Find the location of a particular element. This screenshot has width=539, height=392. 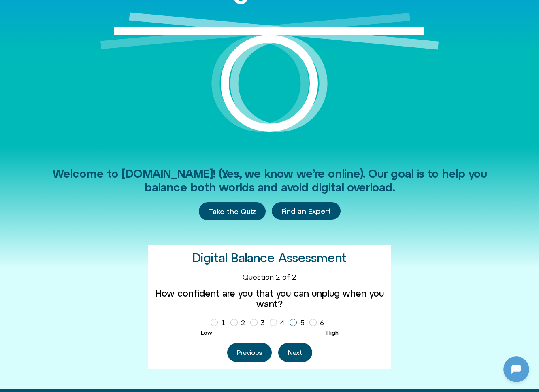

a: Take the Quiz is located at coordinates (232, 212).